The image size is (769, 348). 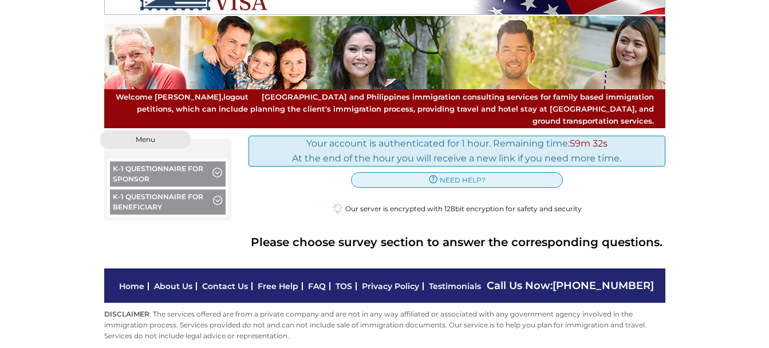 I want to click on button: K-1 Questionnaire for Sponsor, so click(x=168, y=175).